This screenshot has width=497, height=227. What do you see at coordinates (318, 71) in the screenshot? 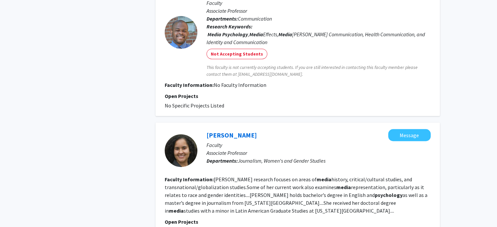
I see `span: This faculty is not currently accepting students. If you are still interested in contacting this ...` at bounding box center [318, 71].